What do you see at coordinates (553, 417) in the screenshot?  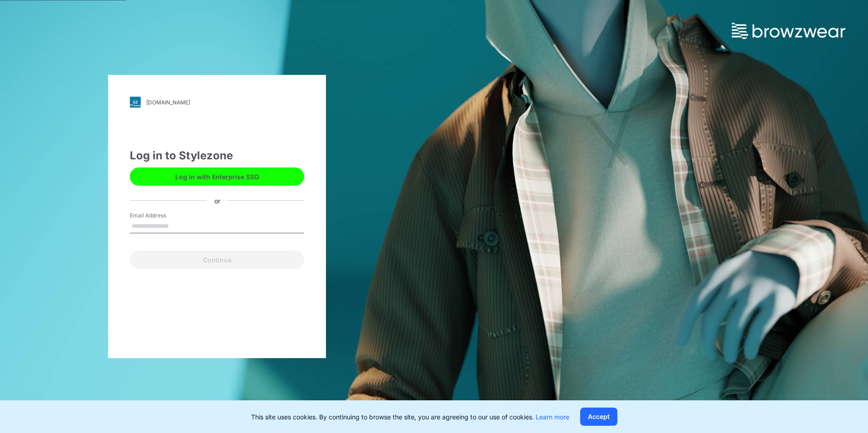 I see `a: Learn more` at bounding box center [553, 417].